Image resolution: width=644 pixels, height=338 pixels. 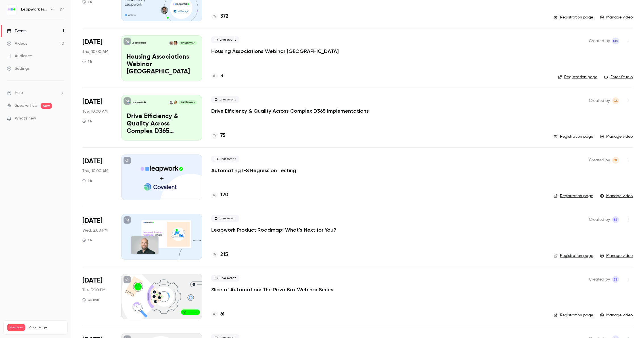 I want to click on img: Leapwork Field, so click(x=12, y=9).